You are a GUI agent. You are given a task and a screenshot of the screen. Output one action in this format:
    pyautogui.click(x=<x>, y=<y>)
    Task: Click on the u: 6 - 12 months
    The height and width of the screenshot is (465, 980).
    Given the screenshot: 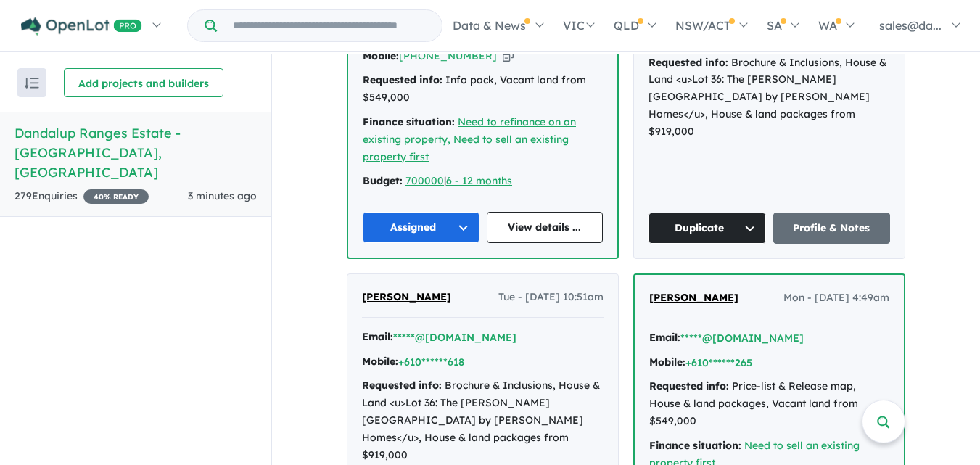 What is the action you would take?
    pyautogui.click(x=479, y=180)
    